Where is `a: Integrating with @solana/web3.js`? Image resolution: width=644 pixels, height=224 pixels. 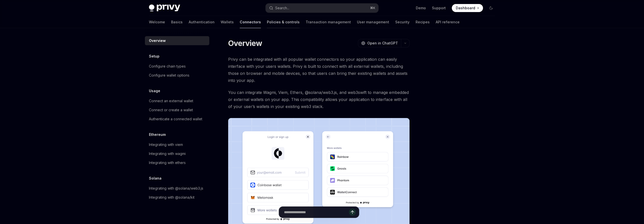
a: Integrating with @solana/web3.js is located at coordinates (177, 188).